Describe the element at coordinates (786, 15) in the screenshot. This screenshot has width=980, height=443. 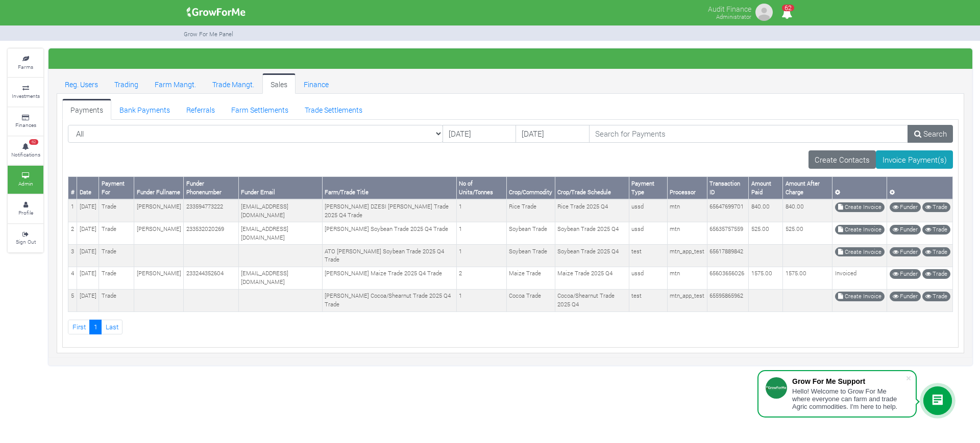
I see `a: 62` at that location.